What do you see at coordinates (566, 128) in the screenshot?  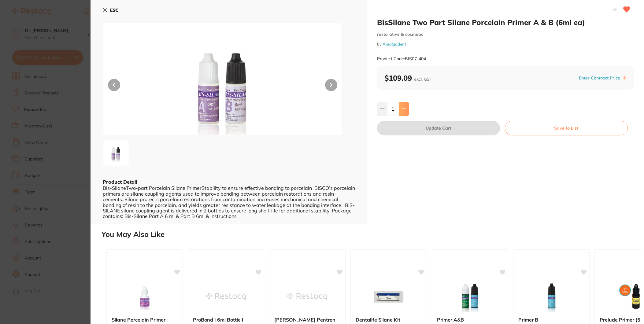 I see `button: Save to List` at bounding box center [566, 128].